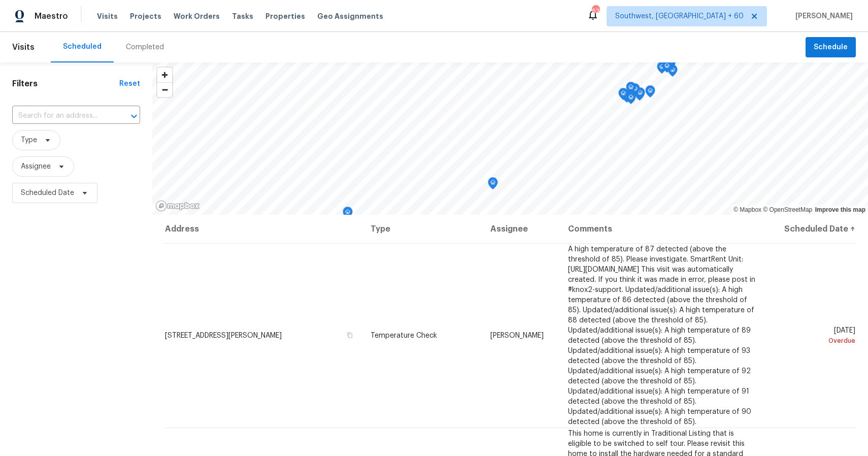 The width and height of the screenshot is (868, 456). What do you see at coordinates (145, 47) in the screenshot?
I see `div: Completed` at bounding box center [145, 47].